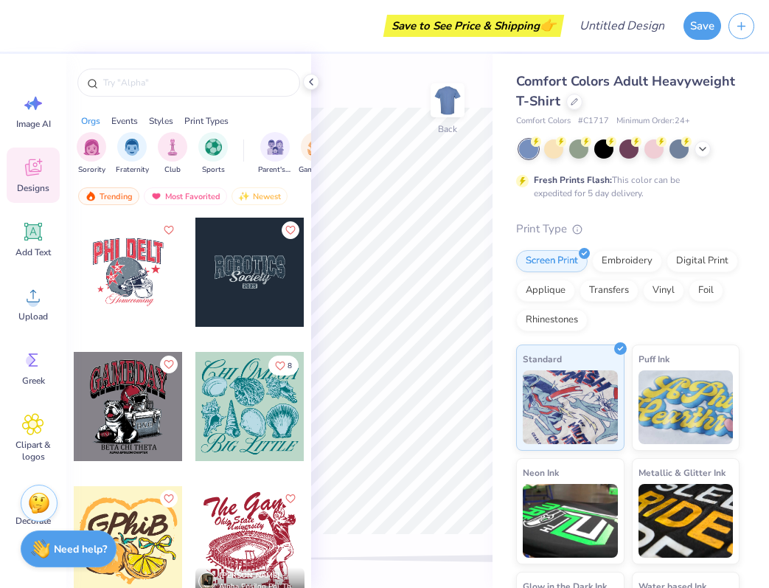 The width and height of the screenshot is (769, 588). What do you see at coordinates (540, 472) in the screenshot?
I see `span: Neon Ink` at bounding box center [540, 472].